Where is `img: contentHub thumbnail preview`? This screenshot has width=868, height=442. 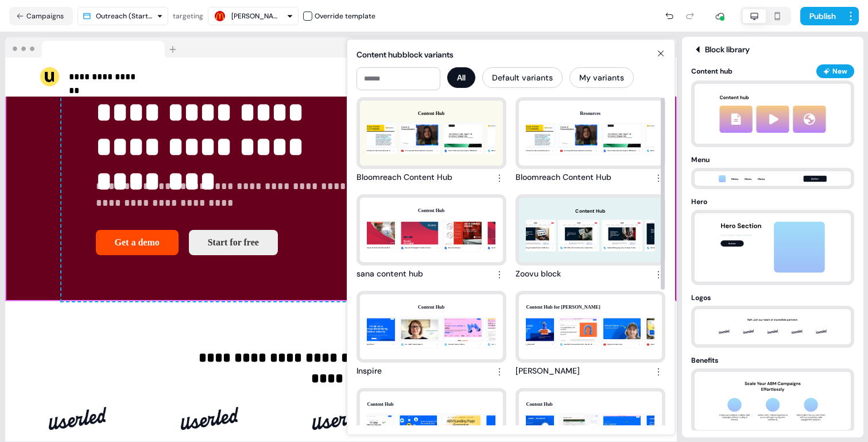
img: contentHub thumbnail preview is located at coordinates (773, 114).